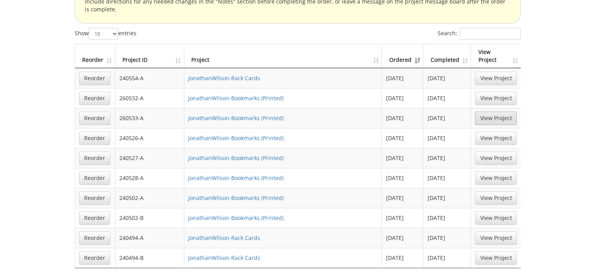 This screenshot has height=272, width=595. What do you see at coordinates (447, 56) in the screenshot?
I see `th: Completed: activate to sort column ascending` at bounding box center [447, 56].